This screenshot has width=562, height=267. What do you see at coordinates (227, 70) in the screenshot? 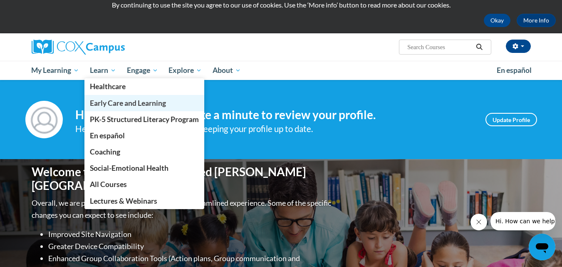
I see `a: About` at bounding box center [227, 70].